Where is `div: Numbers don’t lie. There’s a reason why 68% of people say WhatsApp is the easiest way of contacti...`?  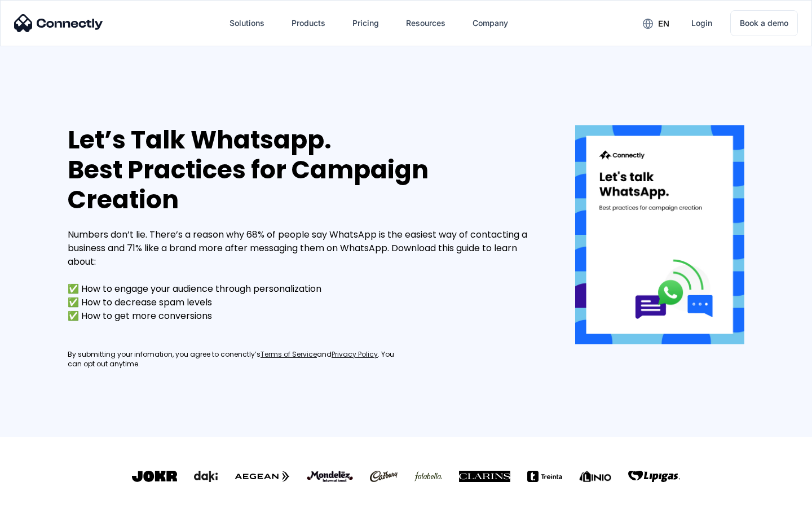 div: Numbers don’t lie. There’s a reason why 68% of people say WhatsApp is the easiest way of contacti... is located at coordinates (305, 275).